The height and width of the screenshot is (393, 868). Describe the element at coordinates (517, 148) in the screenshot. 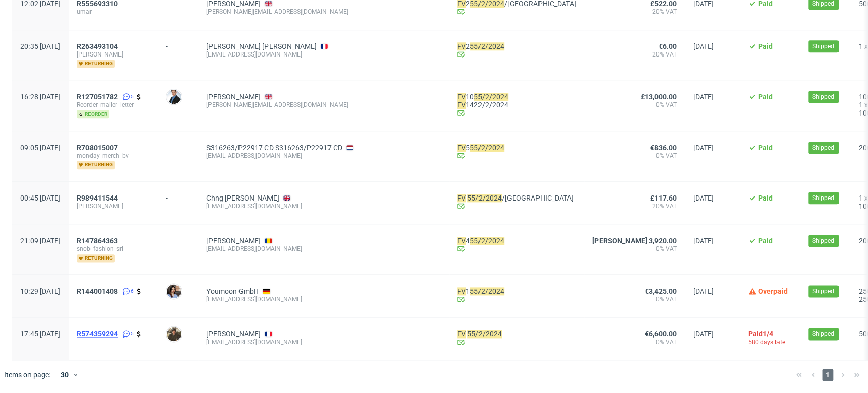

I see `a: FV555/2/2024` at that location.